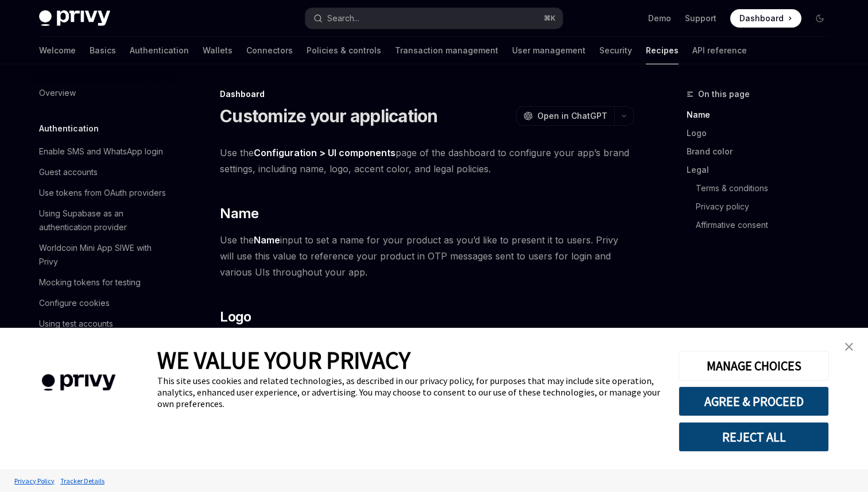 Image resolution: width=868 pixels, height=492 pixels. What do you see at coordinates (762, 170) in the screenshot?
I see `a: Legal` at bounding box center [762, 170].